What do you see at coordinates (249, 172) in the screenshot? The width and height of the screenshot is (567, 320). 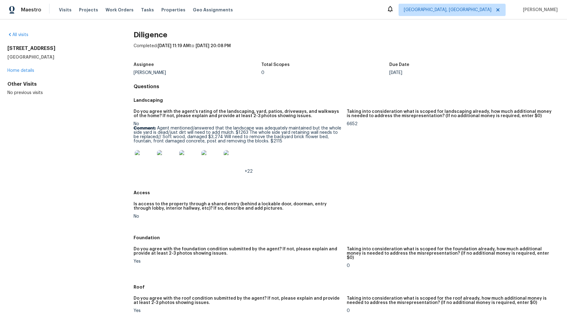 I see `span: +22` at bounding box center [249, 172].